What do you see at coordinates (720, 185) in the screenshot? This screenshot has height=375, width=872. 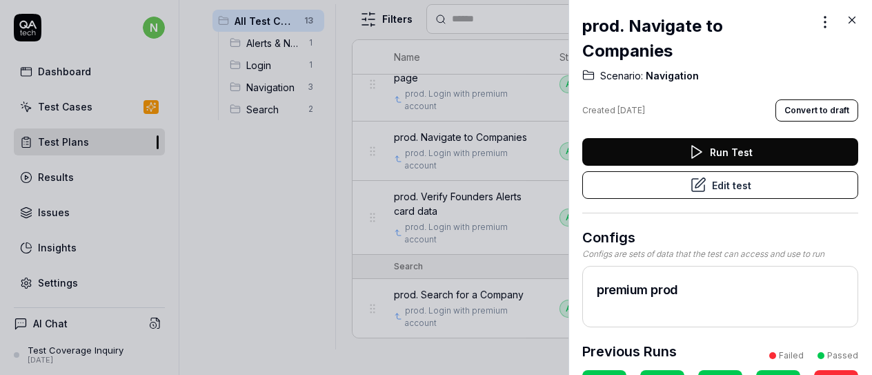 I see `button: Edit test` at bounding box center [720, 185].